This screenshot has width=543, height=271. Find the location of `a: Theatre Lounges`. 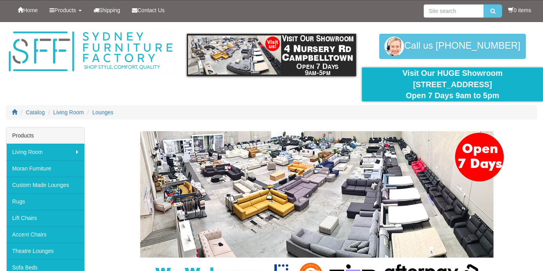

a: Theatre Lounges is located at coordinates (45, 251).